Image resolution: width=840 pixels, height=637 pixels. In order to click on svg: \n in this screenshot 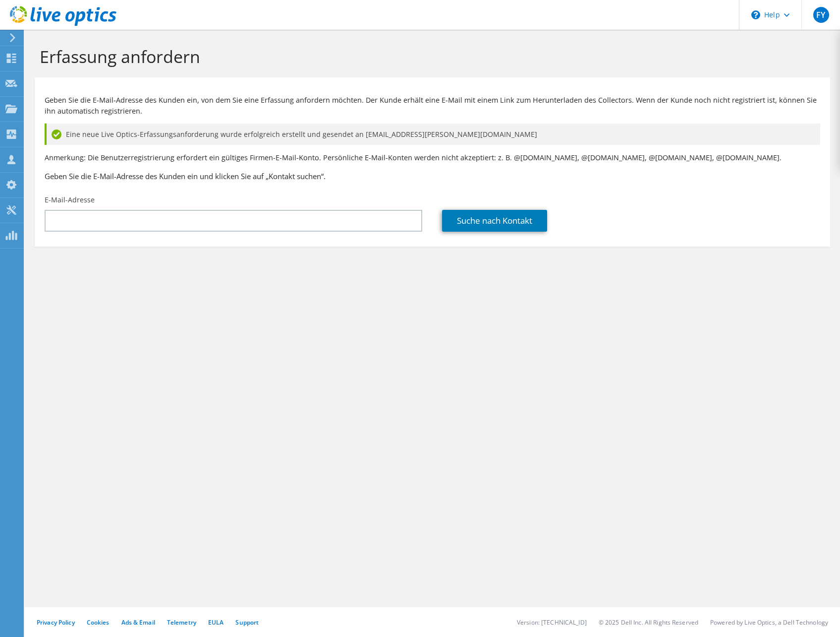, I will do `click(756, 15)`.